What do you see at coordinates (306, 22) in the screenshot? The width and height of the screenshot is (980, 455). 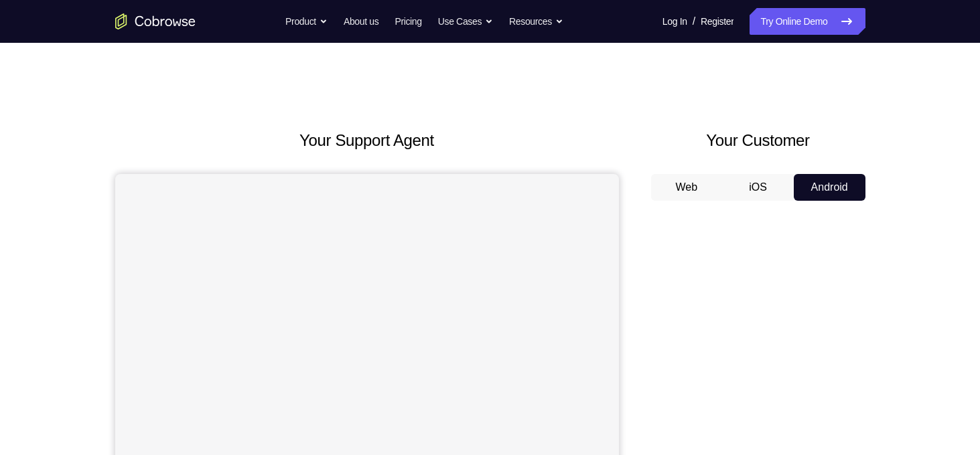 I see `button: Product` at bounding box center [306, 22].